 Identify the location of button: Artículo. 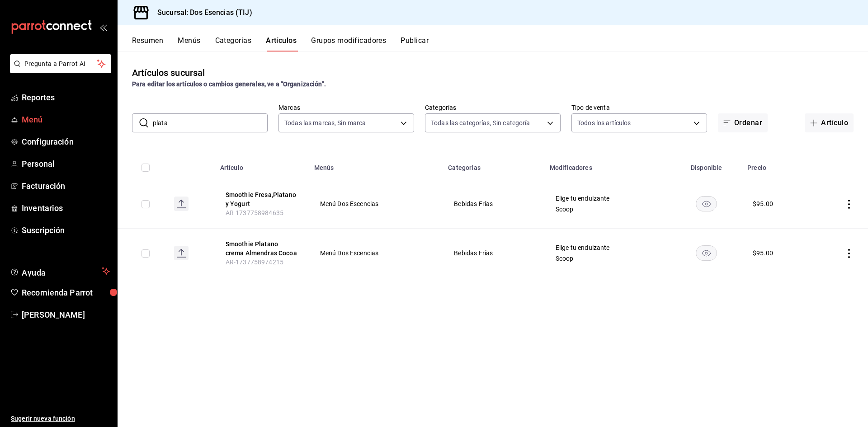
(829, 123).